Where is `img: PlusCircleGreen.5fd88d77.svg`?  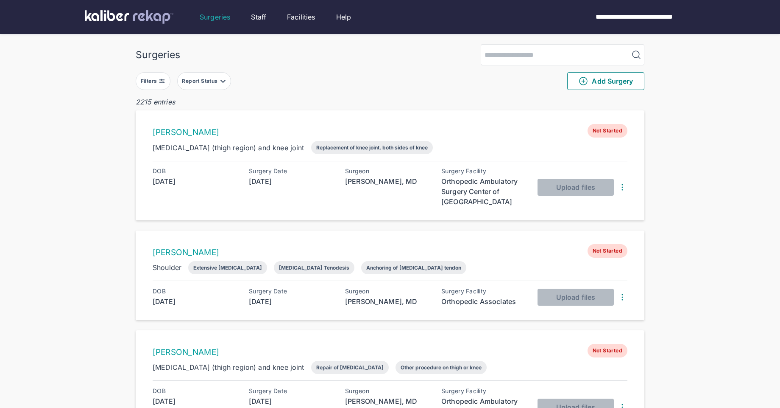 img: PlusCircleGreen.5fd88d77.svg is located at coordinates (584, 81).